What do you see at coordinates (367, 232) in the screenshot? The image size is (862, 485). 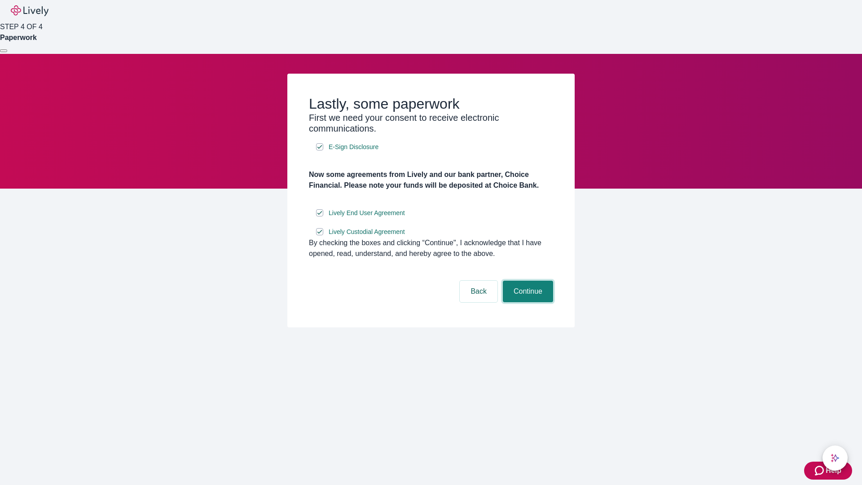 I see `span: Lively Custodial Agreement` at bounding box center [367, 232].